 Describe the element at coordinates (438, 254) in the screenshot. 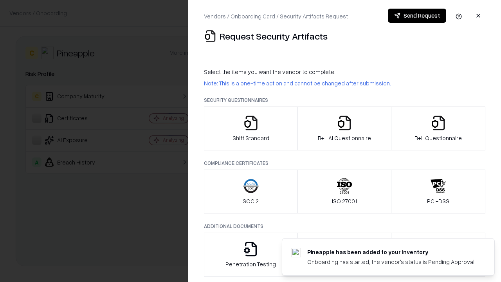

I see `button: Data Processing Agreement` at that location.